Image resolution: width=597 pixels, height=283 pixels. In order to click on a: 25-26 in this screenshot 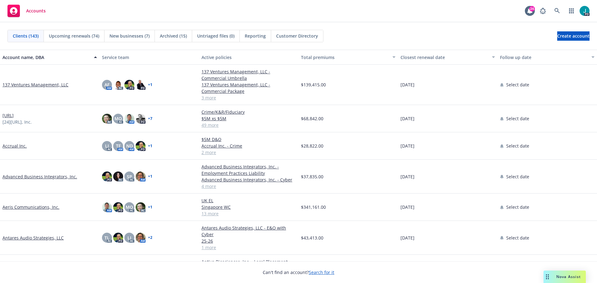, I will do `click(249, 241)`.